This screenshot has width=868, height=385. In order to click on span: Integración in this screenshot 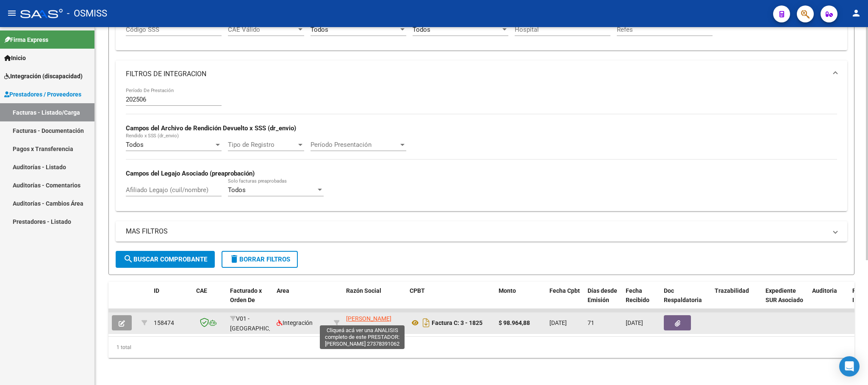, I will do `click(294, 323)`.